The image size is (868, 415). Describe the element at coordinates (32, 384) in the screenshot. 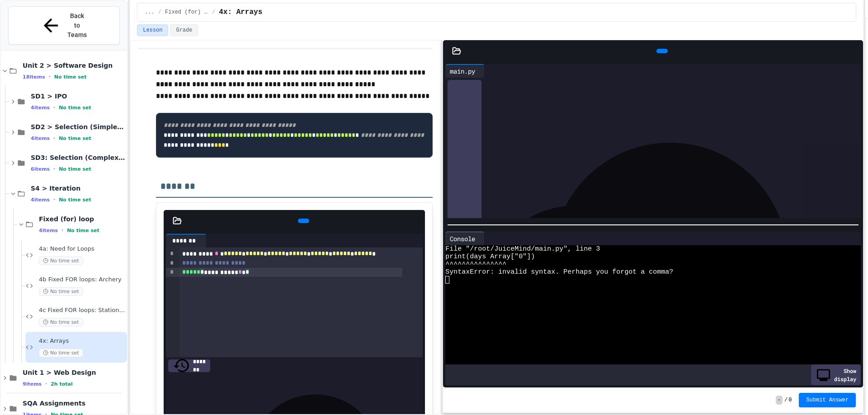

I see `span: 9 items` at that location.